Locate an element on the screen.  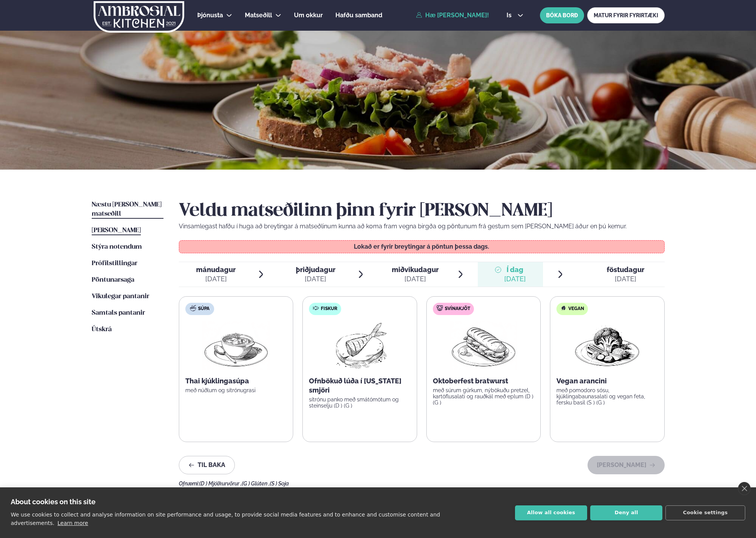
button: BÓKA BORÐ is located at coordinates (562, 15).